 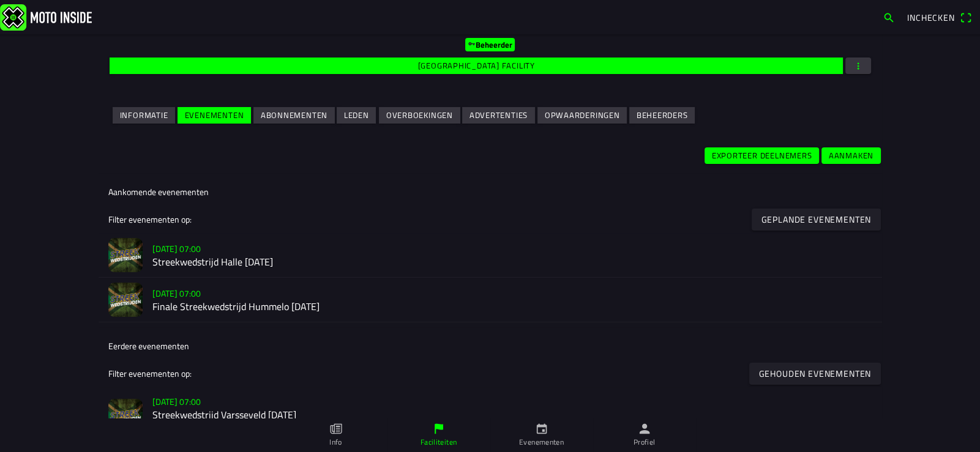 I want to click on ion-button: Aanmaken, so click(x=851, y=155).